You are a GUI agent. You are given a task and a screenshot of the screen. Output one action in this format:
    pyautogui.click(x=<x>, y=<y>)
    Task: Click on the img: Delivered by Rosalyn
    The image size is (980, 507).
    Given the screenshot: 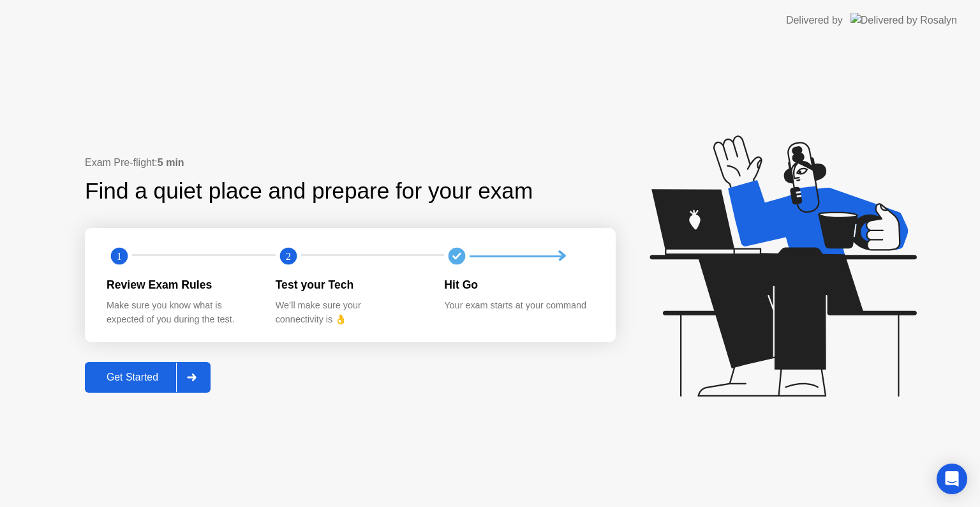 What is the action you would take?
    pyautogui.click(x=904, y=19)
    